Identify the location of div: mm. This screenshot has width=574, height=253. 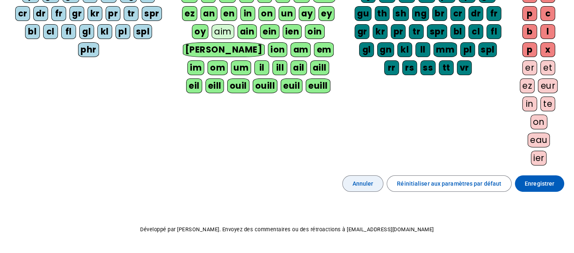
(445, 50).